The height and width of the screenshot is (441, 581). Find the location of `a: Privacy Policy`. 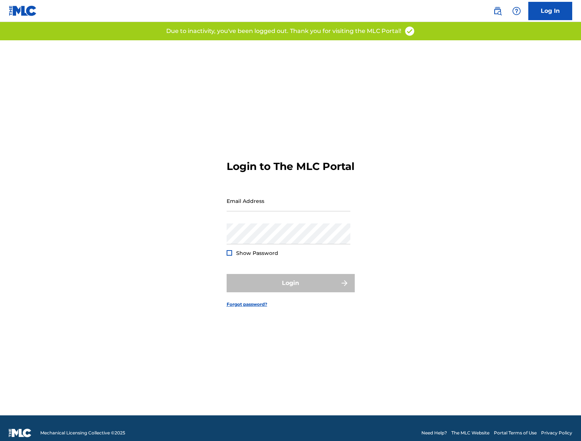

a: Privacy Policy is located at coordinates (557, 433).